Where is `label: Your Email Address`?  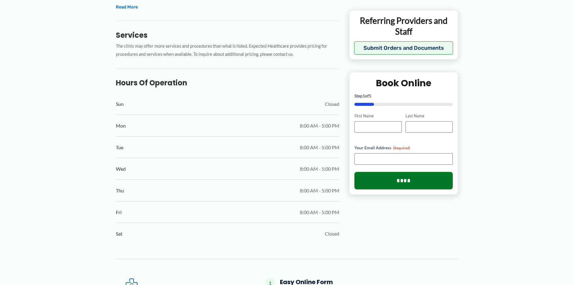 label: Your Email Address is located at coordinates (404, 148).